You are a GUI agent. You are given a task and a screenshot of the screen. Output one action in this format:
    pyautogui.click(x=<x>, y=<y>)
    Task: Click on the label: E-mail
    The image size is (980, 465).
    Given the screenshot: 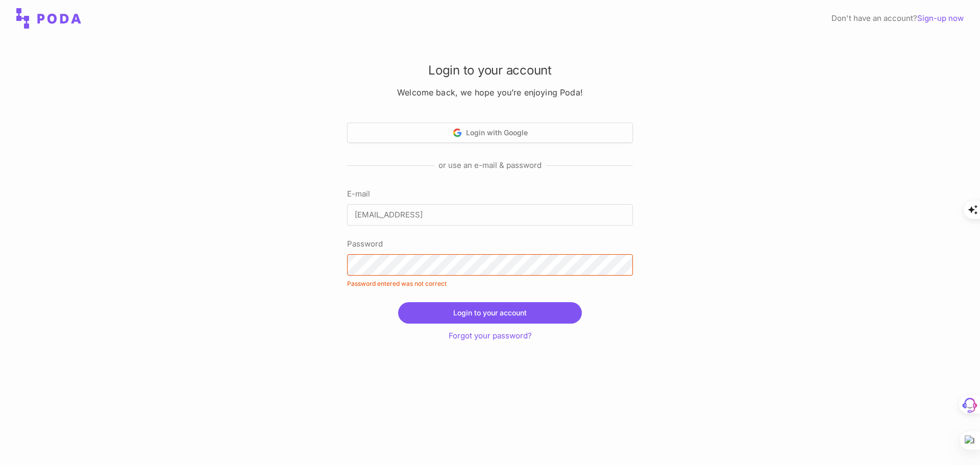 What is the action you would take?
    pyautogui.click(x=490, y=194)
    